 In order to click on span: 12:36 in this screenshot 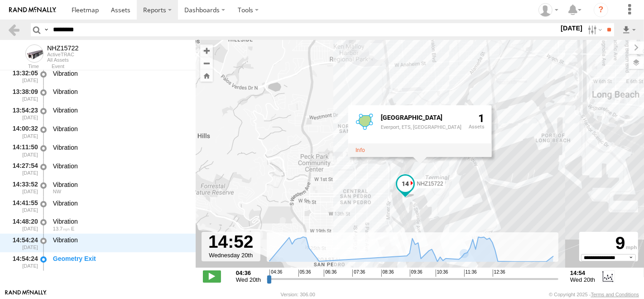, I will do `click(499, 273)`.